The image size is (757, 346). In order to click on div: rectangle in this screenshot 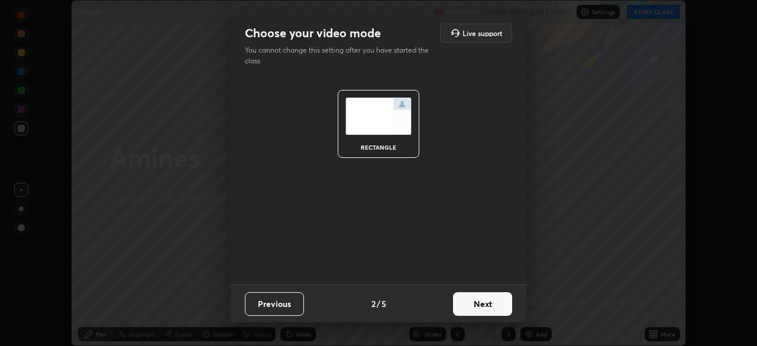, I will do `click(379, 147)`.